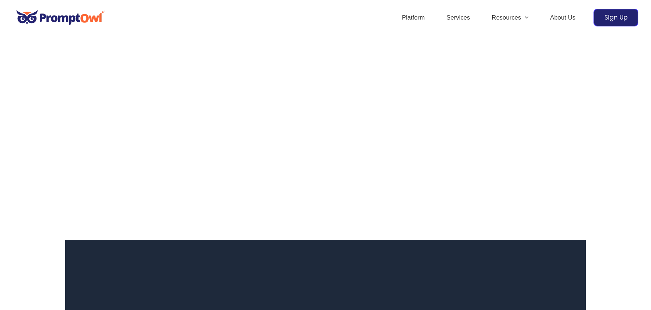 Image resolution: width=651 pixels, height=310 pixels. I want to click on span: Menu Toggle, so click(525, 18).